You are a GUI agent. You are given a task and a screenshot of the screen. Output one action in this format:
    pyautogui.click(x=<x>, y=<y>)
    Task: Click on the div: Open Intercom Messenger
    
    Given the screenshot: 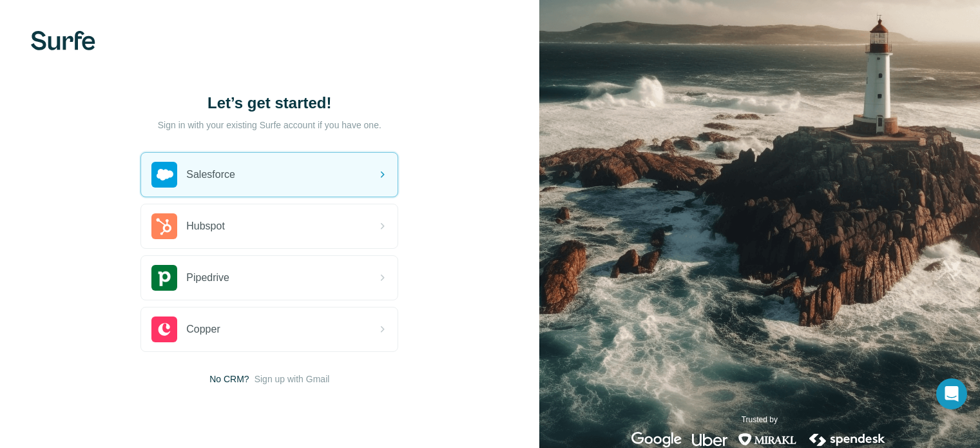 What is the action you would take?
    pyautogui.click(x=952, y=394)
    